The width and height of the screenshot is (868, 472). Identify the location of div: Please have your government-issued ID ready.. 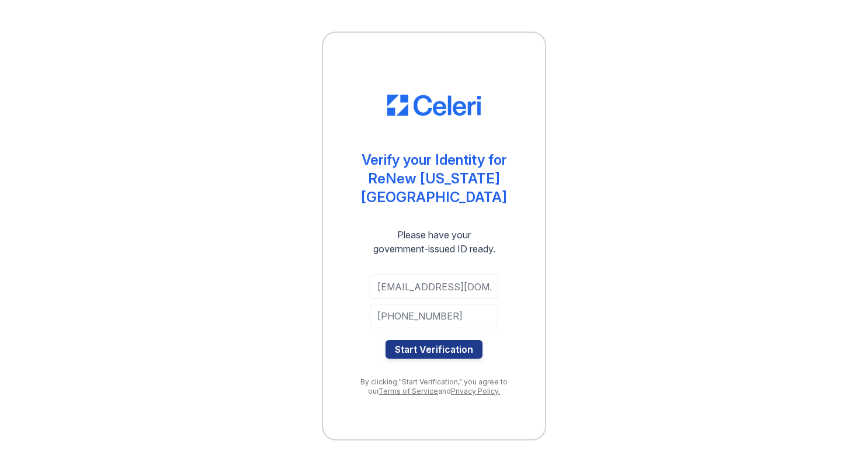
(434, 242).